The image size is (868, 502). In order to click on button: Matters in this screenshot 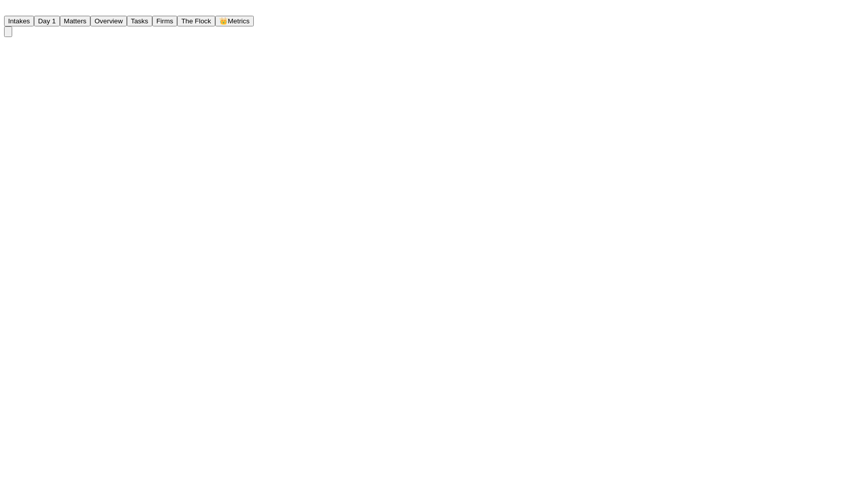, I will do `click(75, 21)`.